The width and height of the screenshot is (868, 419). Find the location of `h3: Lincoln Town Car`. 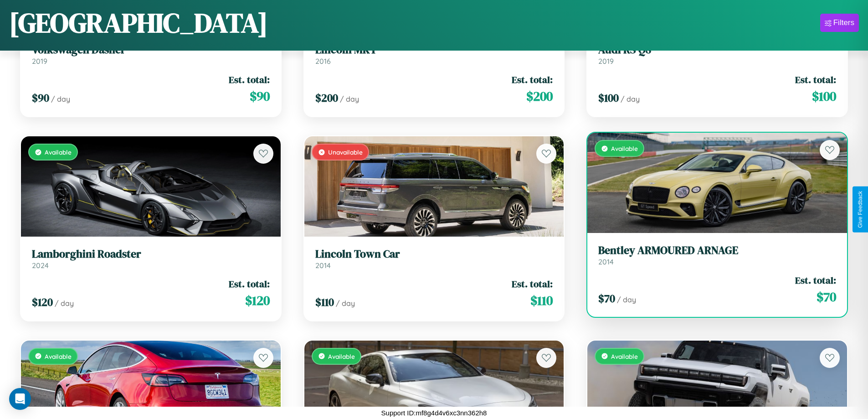

h3: Lincoln Town Car is located at coordinates (434, 254).